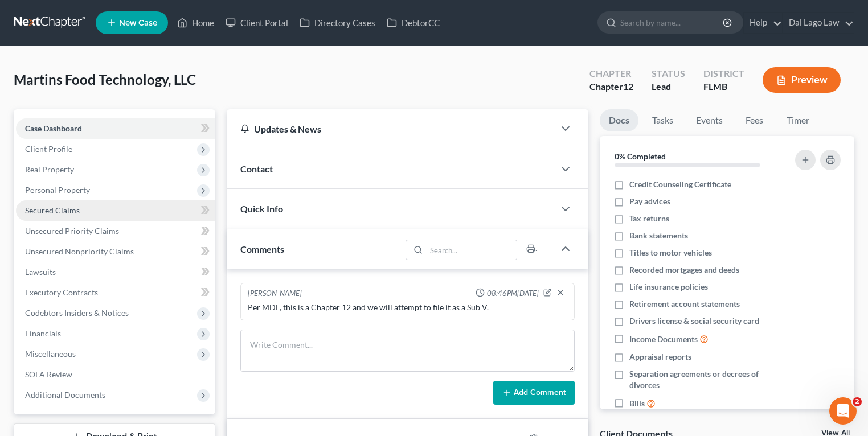 Image resolution: width=868 pixels, height=436 pixels. What do you see at coordinates (709, 120) in the screenshot?
I see `a: Events` at bounding box center [709, 120].